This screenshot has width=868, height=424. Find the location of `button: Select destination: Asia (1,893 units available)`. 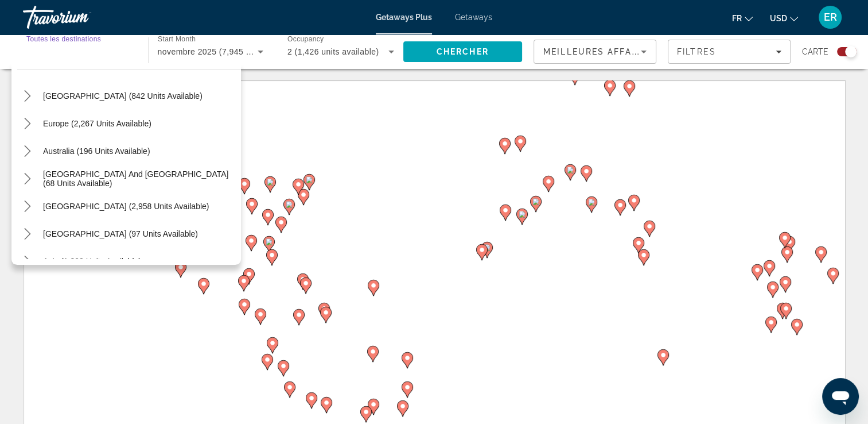

button: Select destination: Asia (1,893 units available) is located at coordinates (92, 261).